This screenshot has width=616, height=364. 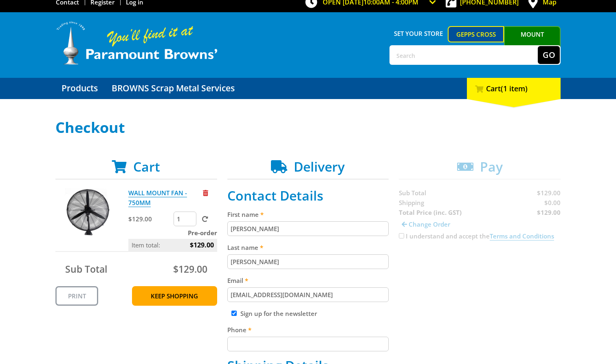 I want to click on input: Search, so click(x=464, y=55).